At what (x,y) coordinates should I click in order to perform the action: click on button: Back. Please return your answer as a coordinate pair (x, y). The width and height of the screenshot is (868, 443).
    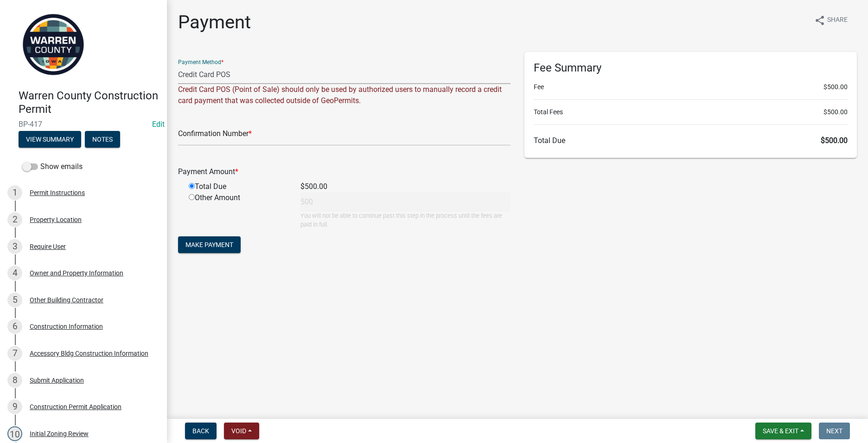
    Looking at the image, I should click on (201, 430).